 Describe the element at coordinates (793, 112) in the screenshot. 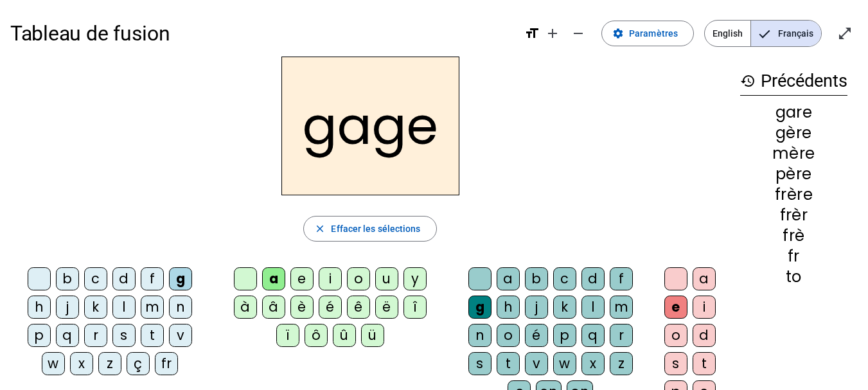

I see `div: gare` at that location.